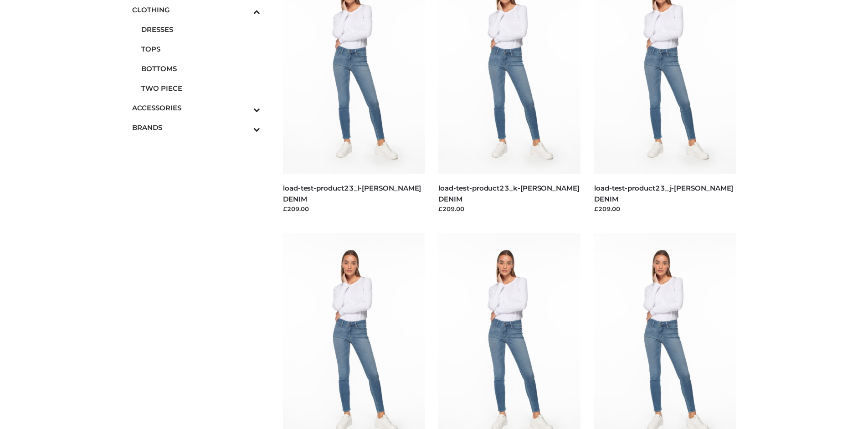 The image size is (868, 429). I want to click on a: TWO PIECE, so click(201, 88).